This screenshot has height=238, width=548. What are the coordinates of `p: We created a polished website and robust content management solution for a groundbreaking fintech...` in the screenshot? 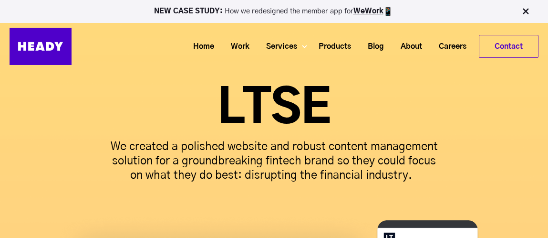 It's located at (274, 161).